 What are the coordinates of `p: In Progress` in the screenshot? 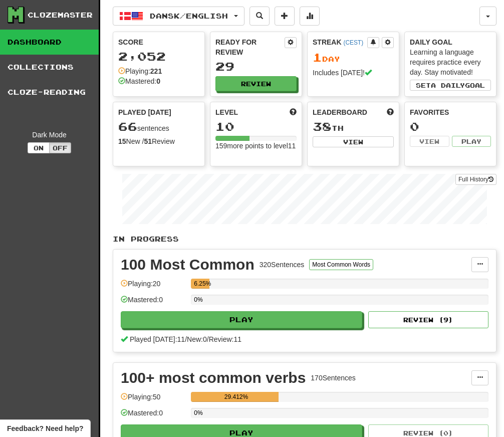 It's located at (305, 239).